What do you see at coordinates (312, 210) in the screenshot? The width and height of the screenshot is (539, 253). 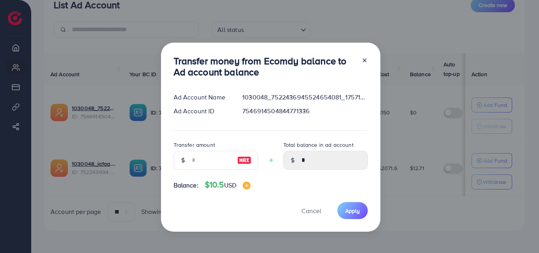 I see `button: Cancel` at bounding box center [312, 210].